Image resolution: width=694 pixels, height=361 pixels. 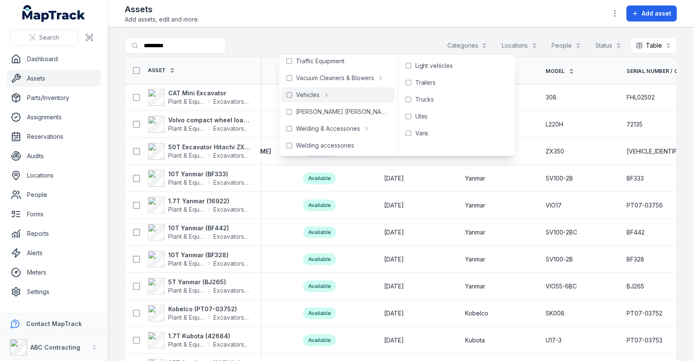 I want to click on span: U17-3, so click(x=554, y=340).